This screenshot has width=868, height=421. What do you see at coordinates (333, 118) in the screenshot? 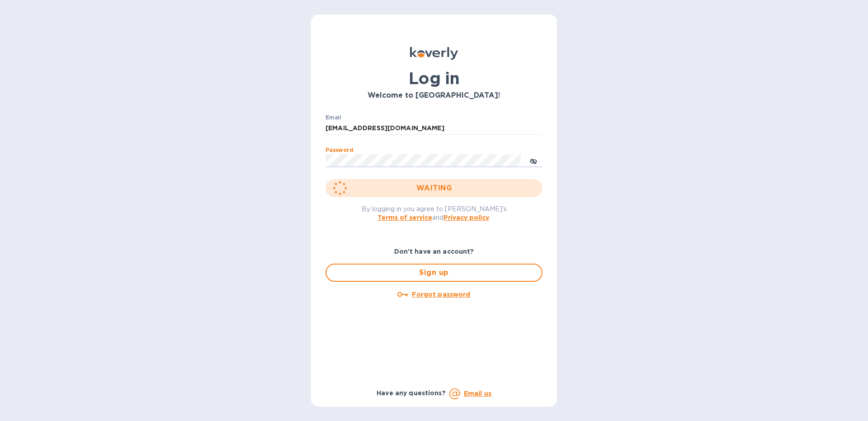
I see `label: Email` at bounding box center [333, 118].